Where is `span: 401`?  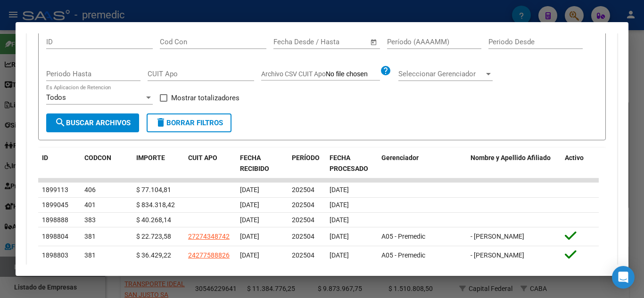 span: 401 is located at coordinates (90, 205).